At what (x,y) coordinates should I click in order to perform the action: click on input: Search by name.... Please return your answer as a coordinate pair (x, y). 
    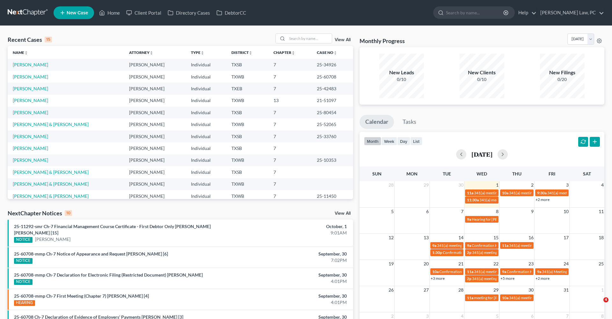
    Looking at the image, I should click on (475, 12).